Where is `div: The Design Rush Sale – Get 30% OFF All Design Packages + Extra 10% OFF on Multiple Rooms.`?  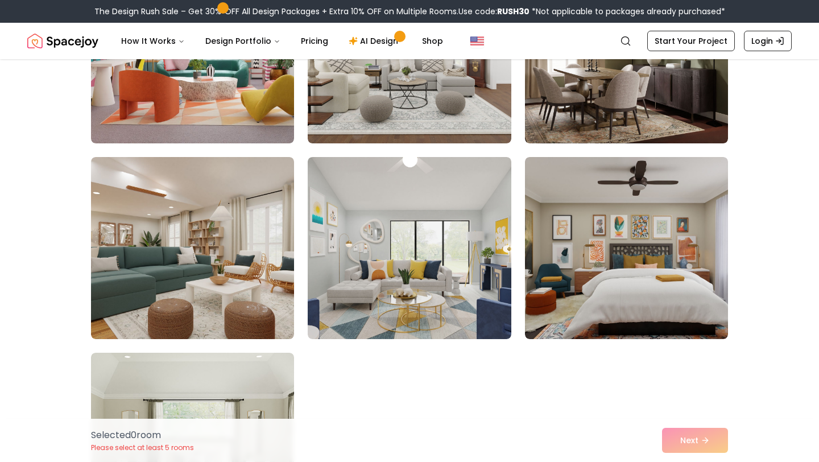 div: The Design Rush Sale – Get 30% OFF All Design Packages + Extra 10% OFF on Multiple Rooms. is located at coordinates (409, 11).